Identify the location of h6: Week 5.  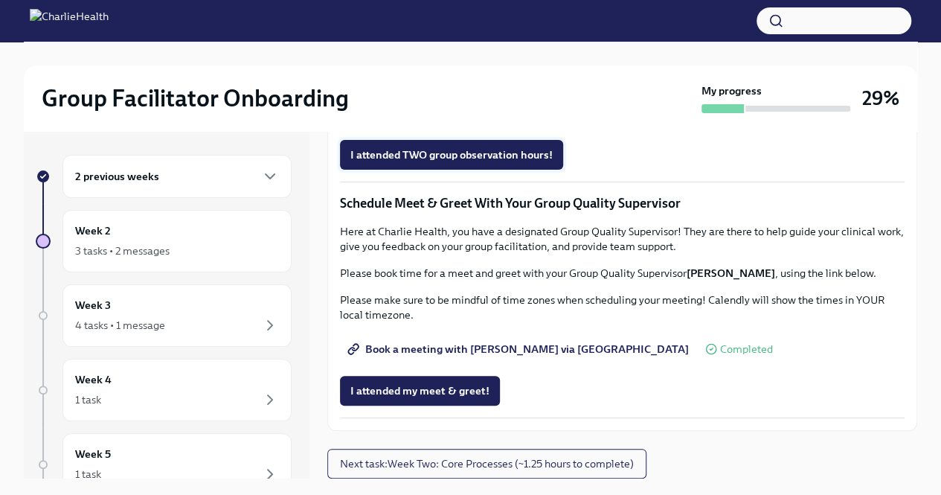
(93, 454).